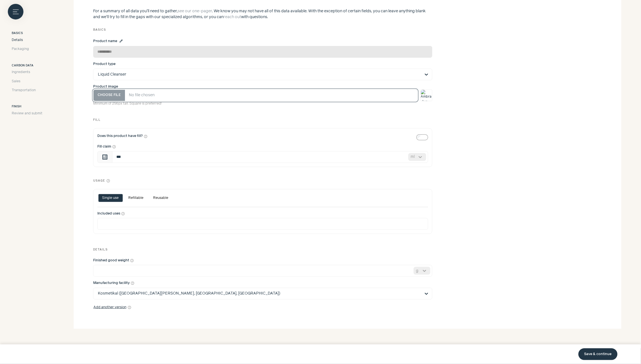 Image resolution: width=641 pixels, height=364 pixels. Describe the element at coordinates (27, 33) in the screenshot. I see `h3: Basics` at that location.